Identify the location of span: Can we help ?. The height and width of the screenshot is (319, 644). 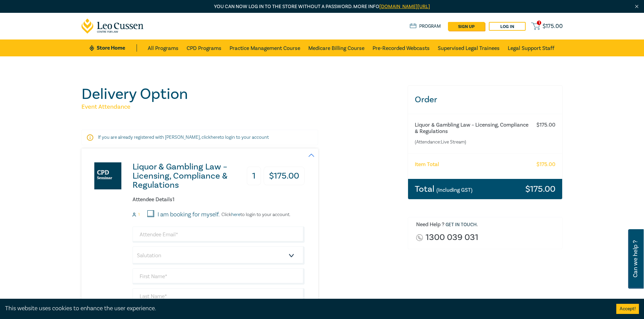
(635, 259).